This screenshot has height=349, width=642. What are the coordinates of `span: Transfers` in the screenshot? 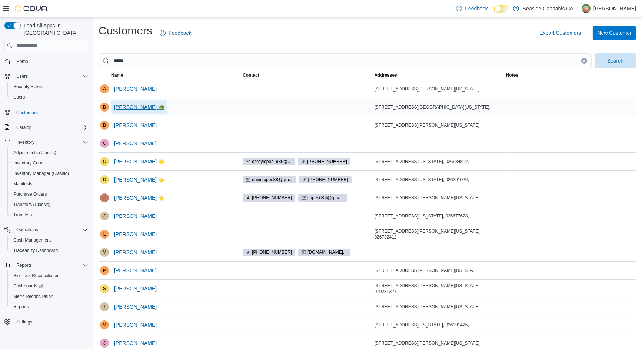 It's located at (23, 215).